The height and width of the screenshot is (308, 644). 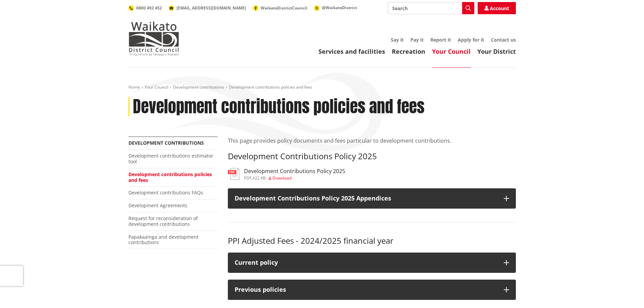 What do you see at coordinates (372, 141) in the screenshot?
I see `p: This page provides policy documents and fees particular to development contributions.` at bounding box center [372, 141].